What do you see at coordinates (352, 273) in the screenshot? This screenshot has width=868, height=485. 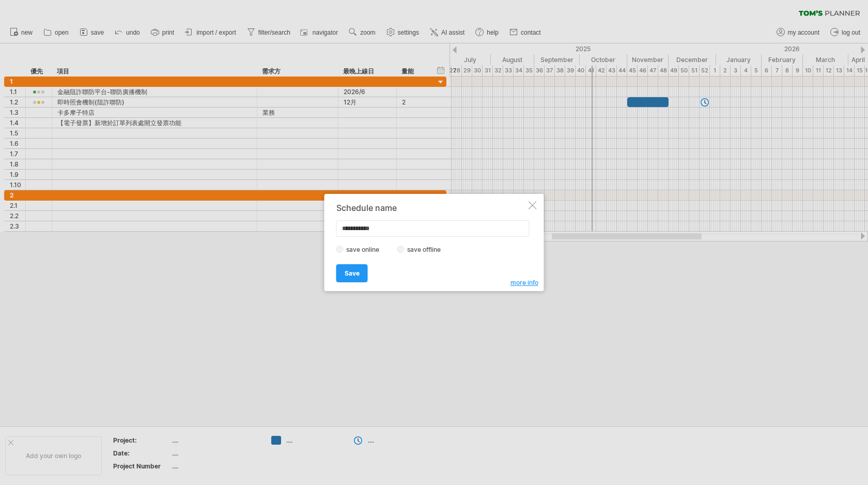 I see `a: Save` at bounding box center [352, 273].